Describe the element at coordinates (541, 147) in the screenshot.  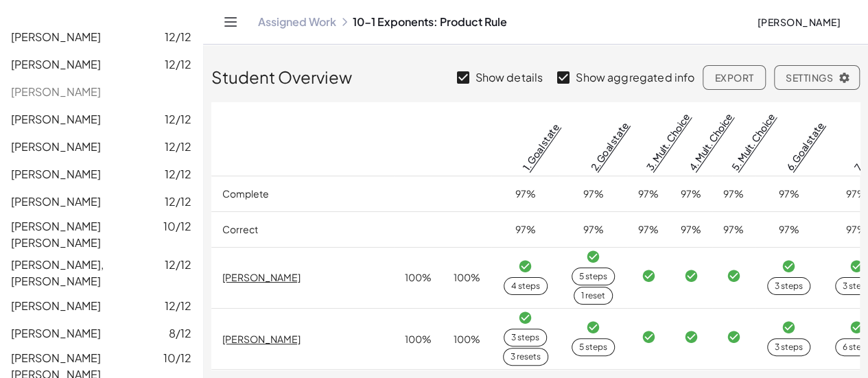
I see `a: 1. Goal state` at that location.